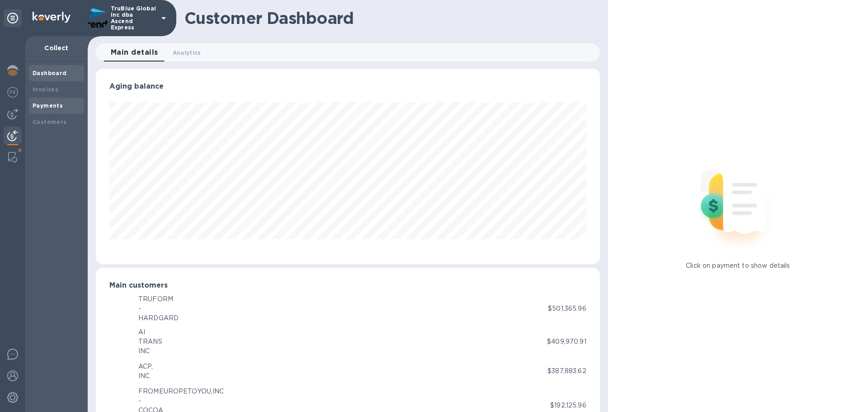  I want to click on div: INC, so click(150, 351).